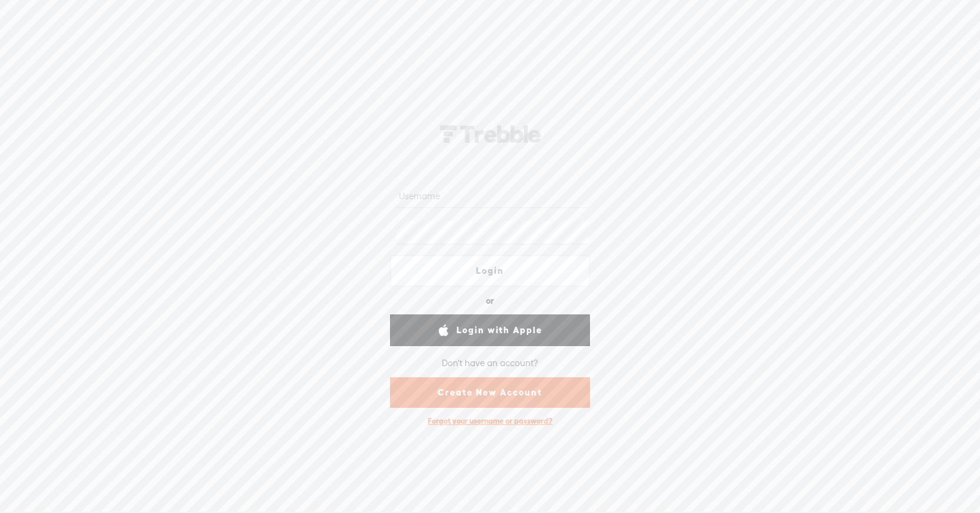 The height and width of the screenshot is (513, 980). Describe the element at coordinates (490, 330) in the screenshot. I see `a: Login with Apple` at that location.